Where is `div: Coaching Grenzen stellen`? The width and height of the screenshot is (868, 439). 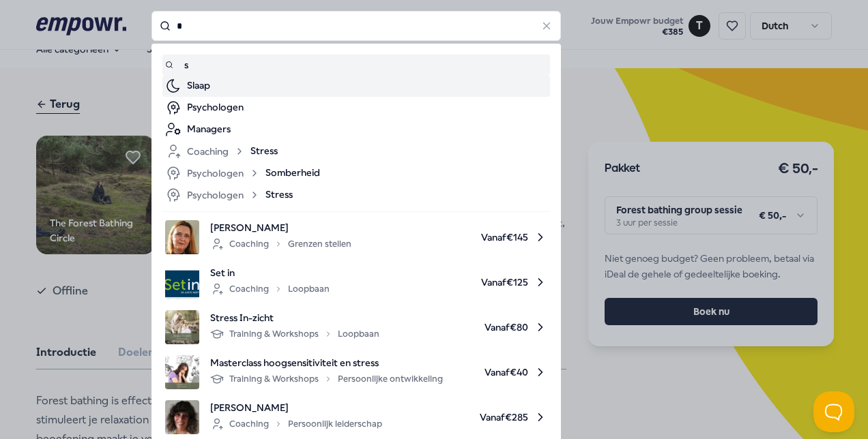 div: Coaching Grenzen stellen is located at coordinates (280, 244).